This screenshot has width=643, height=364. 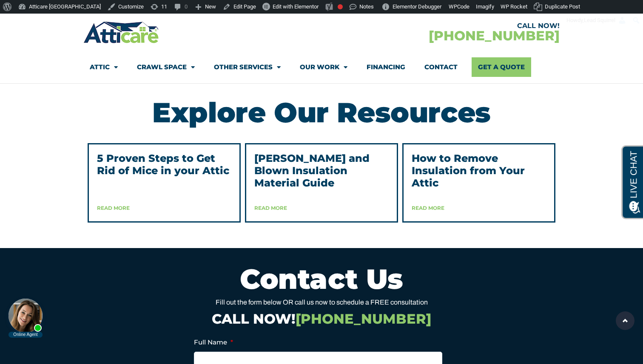 What do you see at coordinates (166, 67) in the screenshot?
I see `a: Crawl Space` at bounding box center [166, 67].